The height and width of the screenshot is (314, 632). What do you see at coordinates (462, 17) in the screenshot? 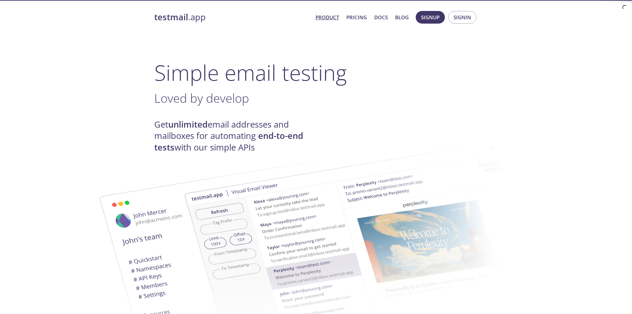
I see `span: Signin` at bounding box center [462, 17].